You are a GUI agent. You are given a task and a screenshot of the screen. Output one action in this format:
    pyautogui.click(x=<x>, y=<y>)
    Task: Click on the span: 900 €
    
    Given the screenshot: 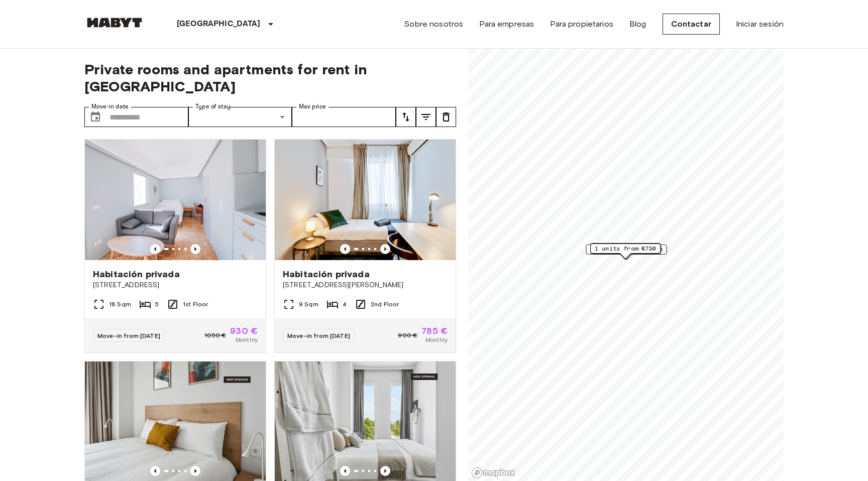 What is the action you would take?
    pyautogui.click(x=408, y=336)
    